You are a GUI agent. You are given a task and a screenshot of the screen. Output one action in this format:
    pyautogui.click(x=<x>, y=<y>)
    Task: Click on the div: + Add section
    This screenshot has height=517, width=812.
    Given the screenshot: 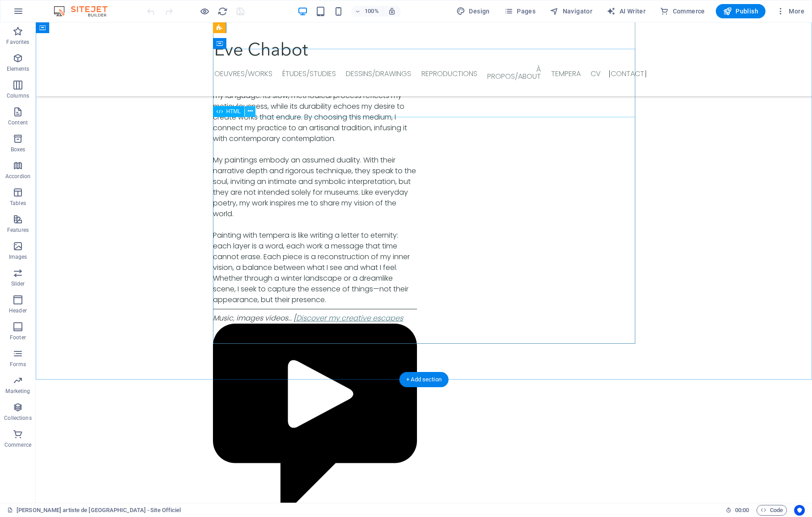 What is the action you would take?
    pyautogui.click(x=424, y=380)
    